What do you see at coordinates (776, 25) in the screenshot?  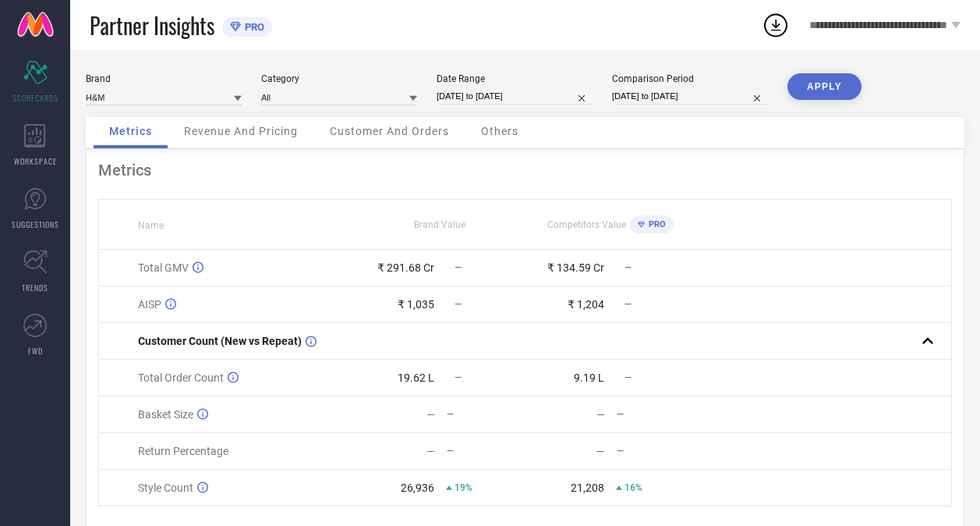 I see `div: Open download list` at bounding box center [776, 25].